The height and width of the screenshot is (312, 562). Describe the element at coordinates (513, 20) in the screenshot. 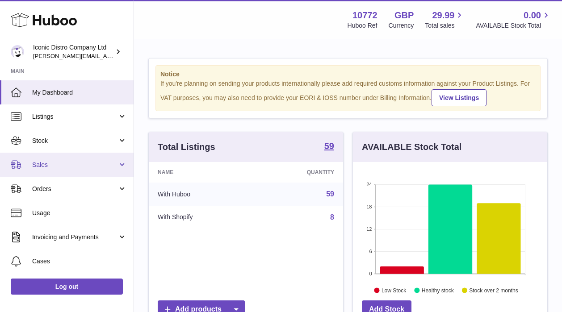

I see `a: 0.00 AVAILABLE Stock Total` at that location.